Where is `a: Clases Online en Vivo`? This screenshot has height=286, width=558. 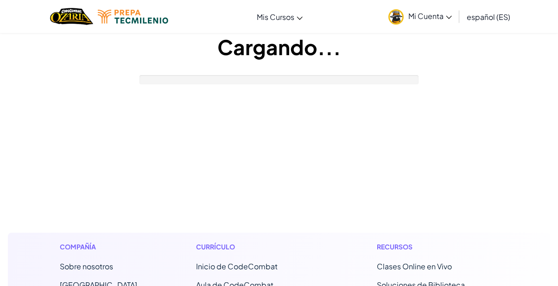
a: Clases Online en Vivo is located at coordinates (414, 266).